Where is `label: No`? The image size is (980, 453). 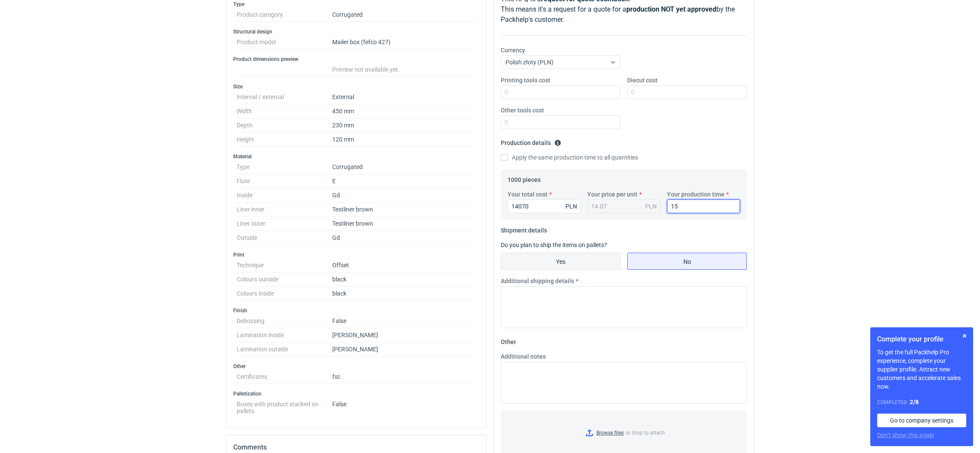 label: No is located at coordinates (687, 261).